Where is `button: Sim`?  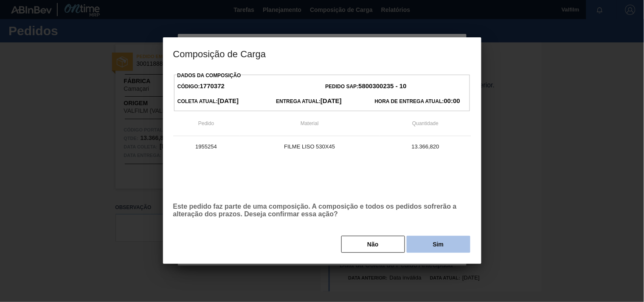 button: Sim is located at coordinates (438, 244).